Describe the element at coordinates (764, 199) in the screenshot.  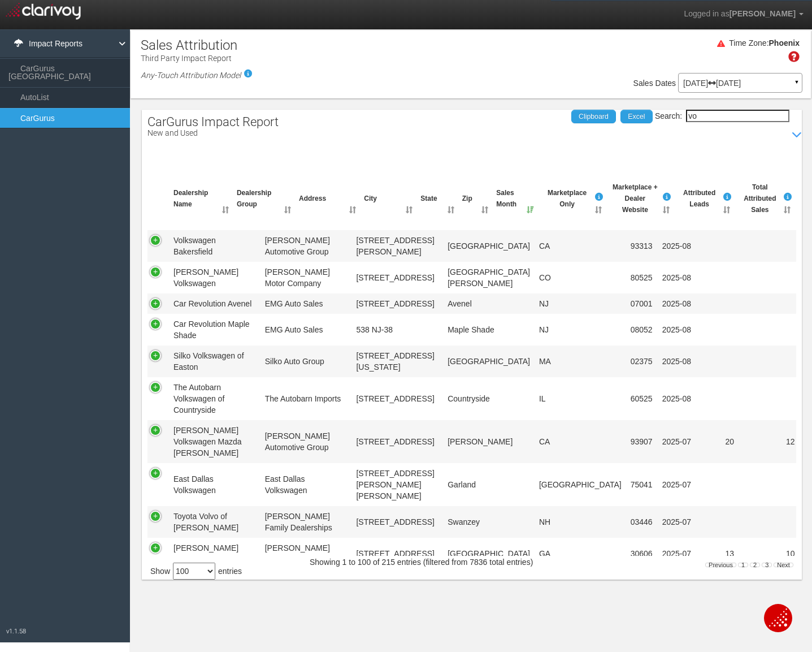
I see `th: Total AttributedSales Total unique attributed sales for the Third Party Auto vendor. Note: this c...` at that location.